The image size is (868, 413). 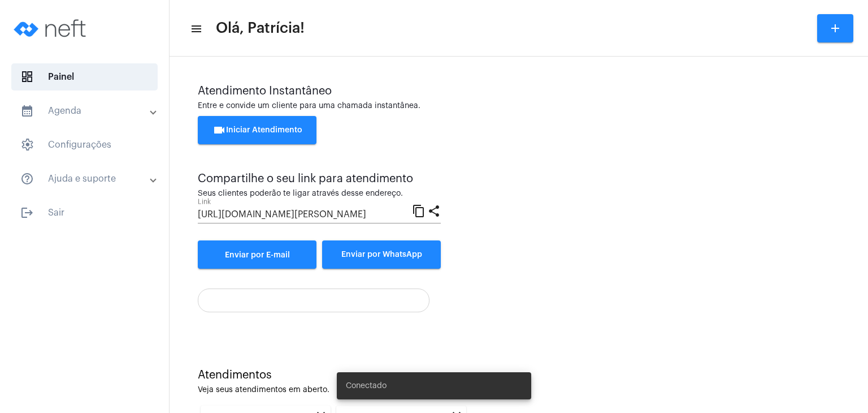 What do you see at coordinates (84, 212) in the screenshot?
I see `span: Sair` at bounding box center [84, 212].